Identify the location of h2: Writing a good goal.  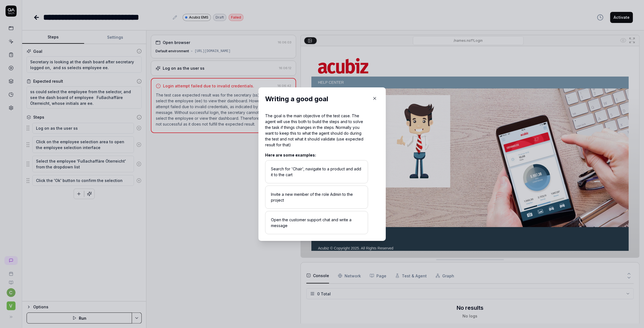
(322, 99).